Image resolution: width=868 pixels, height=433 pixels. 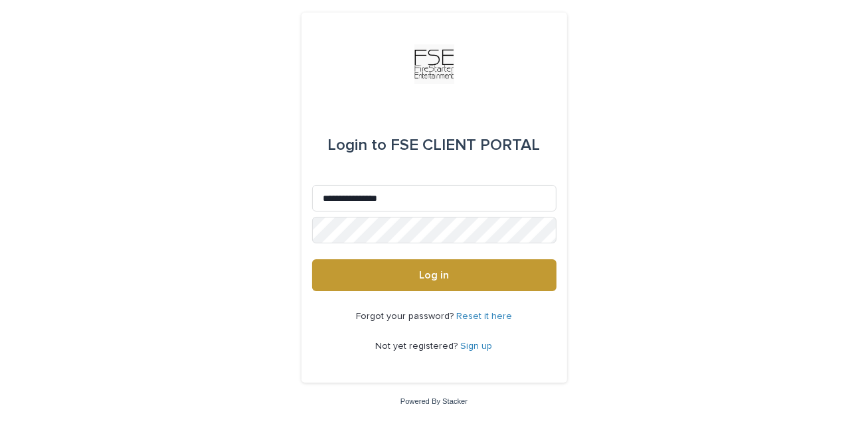 I want to click on button: Log in, so click(x=434, y=276).